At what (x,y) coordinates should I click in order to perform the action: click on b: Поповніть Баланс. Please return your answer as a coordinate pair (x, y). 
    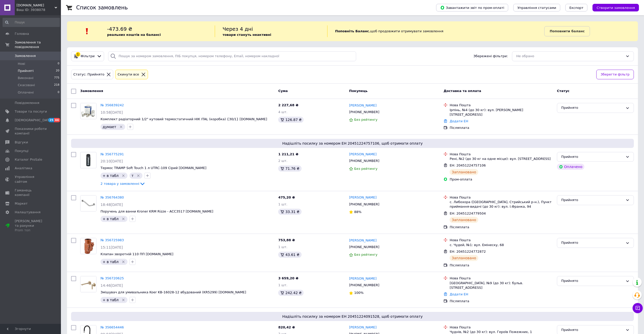
    Looking at the image, I should click on (352, 31).